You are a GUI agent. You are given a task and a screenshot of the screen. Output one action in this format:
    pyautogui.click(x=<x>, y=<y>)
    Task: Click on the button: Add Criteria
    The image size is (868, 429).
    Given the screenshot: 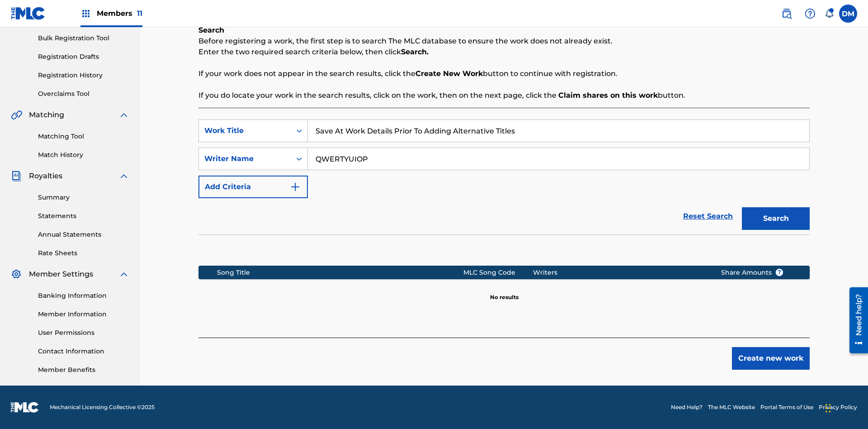 What is the action you would take?
    pyautogui.click(x=253, y=187)
    